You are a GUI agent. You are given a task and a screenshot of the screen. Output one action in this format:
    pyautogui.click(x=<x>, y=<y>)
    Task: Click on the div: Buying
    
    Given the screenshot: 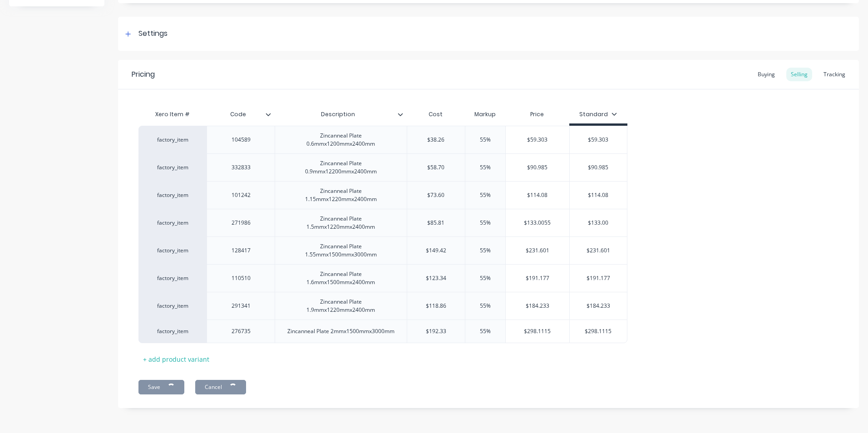 What is the action you would take?
    pyautogui.click(x=766, y=74)
    